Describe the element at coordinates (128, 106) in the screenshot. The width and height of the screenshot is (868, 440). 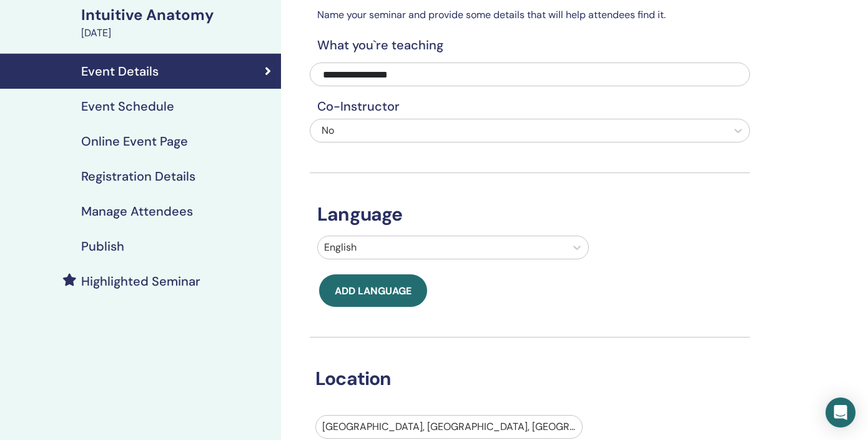
I see `h4: Event Schedule` at that location.